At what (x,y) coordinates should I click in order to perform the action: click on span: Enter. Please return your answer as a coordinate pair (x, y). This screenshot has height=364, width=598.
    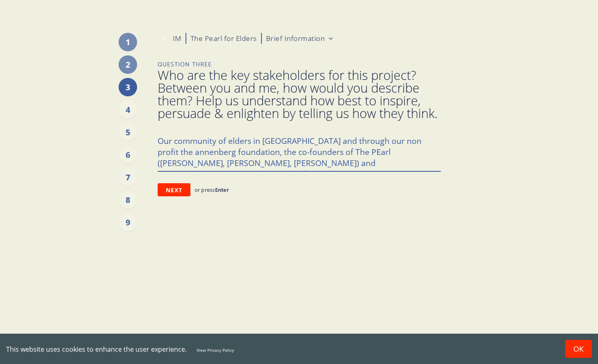
    Looking at the image, I should click on (222, 190).